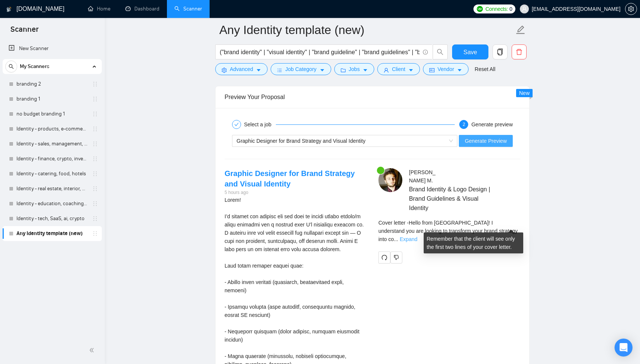 The height and width of the screenshot is (364, 640). Describe the element at coordinates (354, 69) in the screenshot. I see `button: folderJobscaret-down` at that location.